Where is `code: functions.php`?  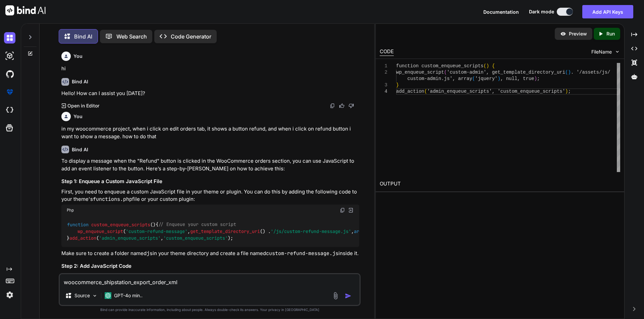
code: functions.php is located at coordinates (113, 199).